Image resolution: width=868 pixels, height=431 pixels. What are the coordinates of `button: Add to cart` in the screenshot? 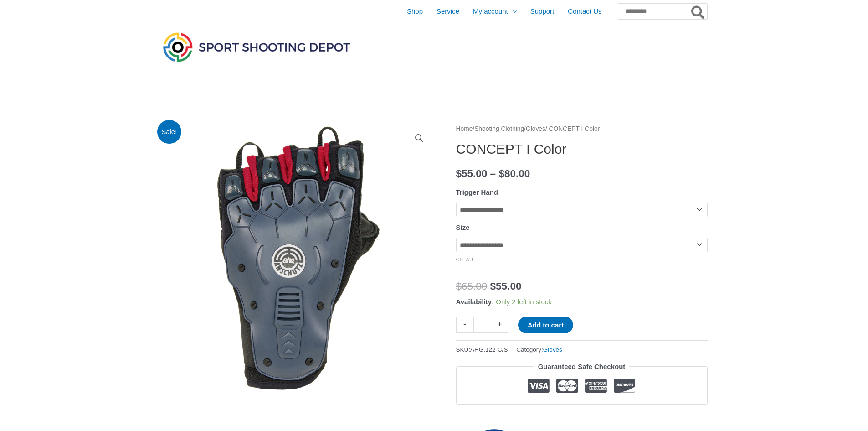 It's located at (546, 325).